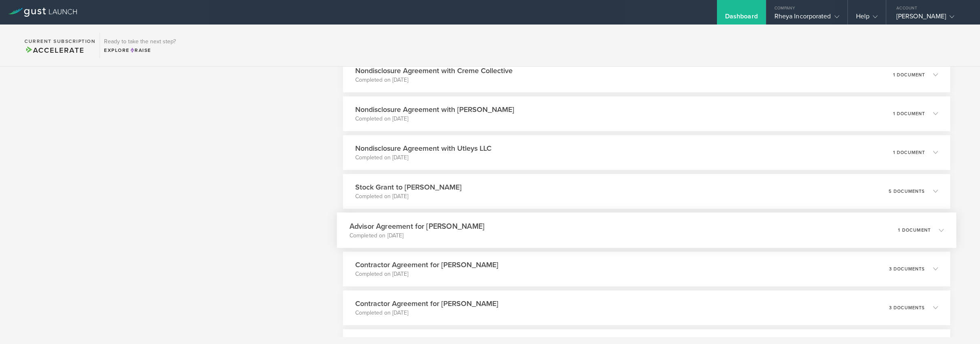 This screenshot has width=980, height=344. I want to click on div: Dashboard, so click(741, 18).